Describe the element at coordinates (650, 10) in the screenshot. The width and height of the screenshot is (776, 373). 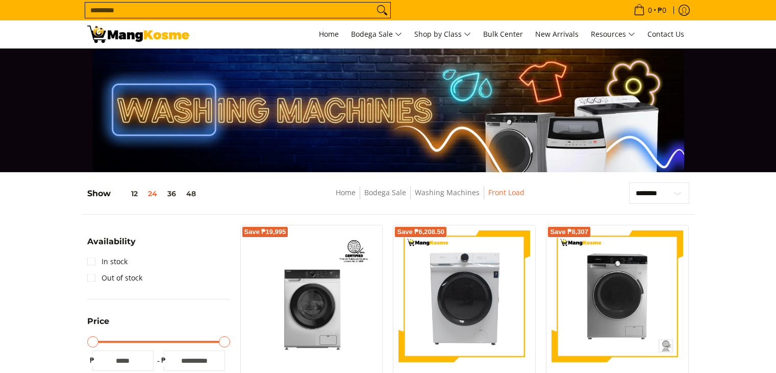
I see `span: 0` at that location.